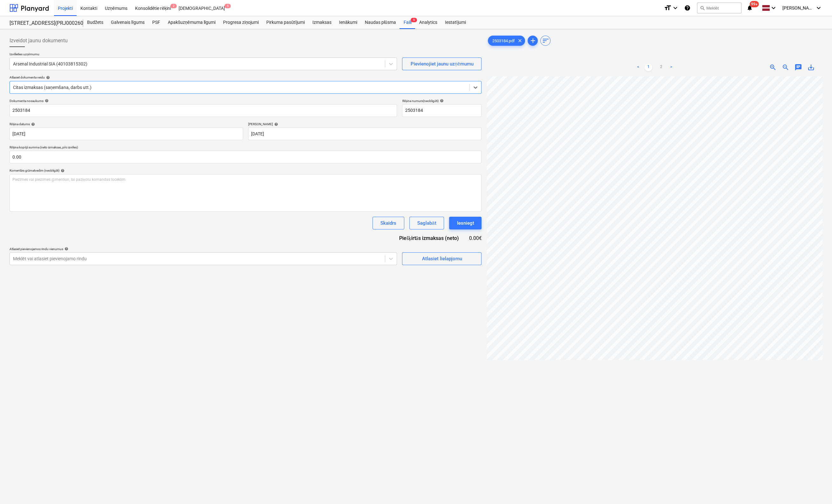 Image resolution: width=832 pixels, height=504 pixels. Describe the element at coordinates (203, 100) in the screenshot. I see `div: Dokumenta nosaukums` at that location.